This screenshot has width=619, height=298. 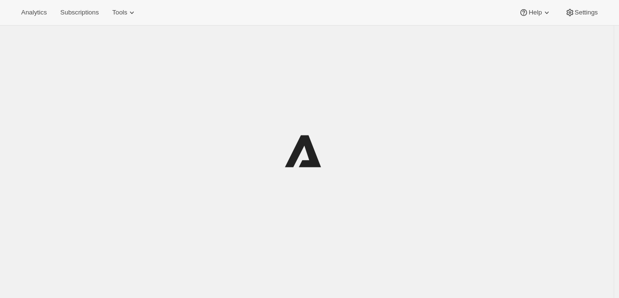 I want to click on button: Help, so click(x=535, y=13).